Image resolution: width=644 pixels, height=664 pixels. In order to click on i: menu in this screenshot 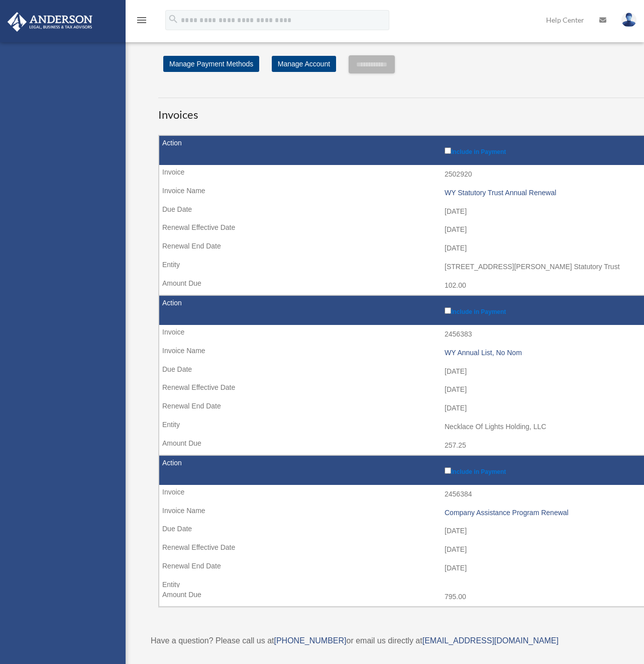, I will do `click(142, 20)`.